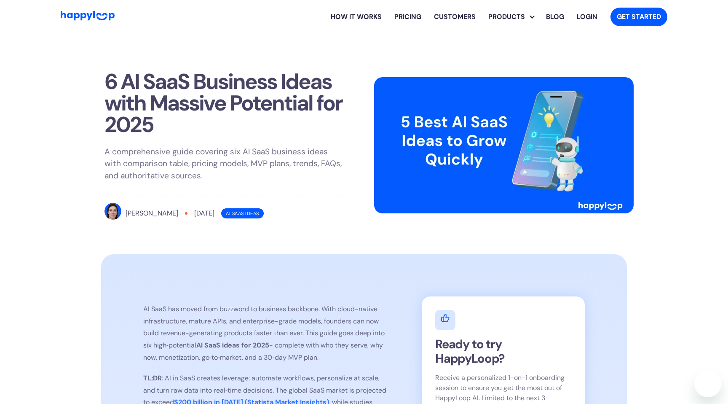  Describe the element at coordinates (264, 327) in the screenshot. I see `span: AI SaaS has moved from buzzword to business backbone. With cloud-native infrastructure, mature AP...` at that location.